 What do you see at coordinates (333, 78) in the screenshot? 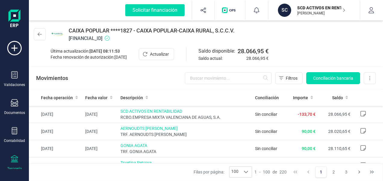
I see `span: Conciliación bancaria` at bounding box center [333, 78].